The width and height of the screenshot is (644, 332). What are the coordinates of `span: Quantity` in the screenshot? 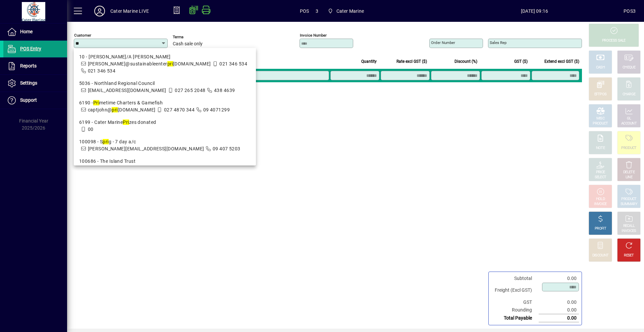 It's located at (369, 61).